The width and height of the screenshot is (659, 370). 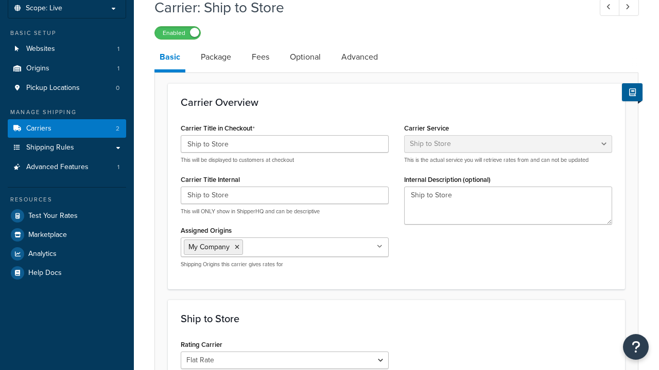 I want to click on a: Origins1, so click(x=67, y=68).